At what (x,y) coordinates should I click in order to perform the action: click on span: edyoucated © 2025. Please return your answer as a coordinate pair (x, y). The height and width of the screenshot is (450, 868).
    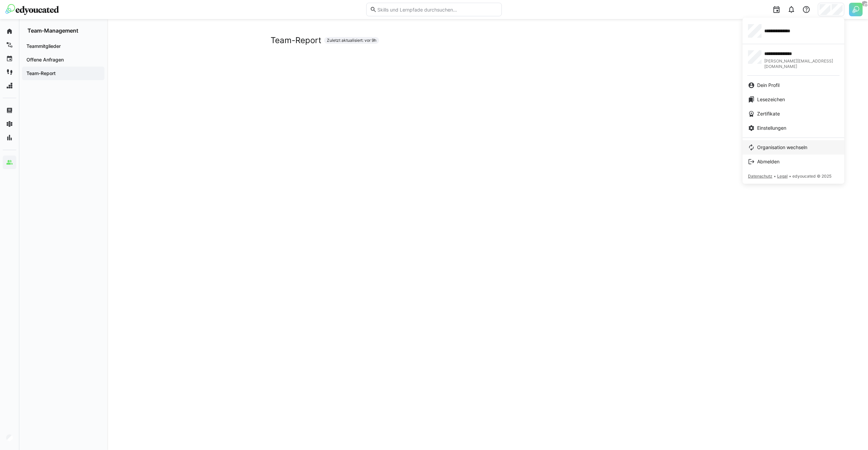
    Looking at the image, I should click on (812, 176).